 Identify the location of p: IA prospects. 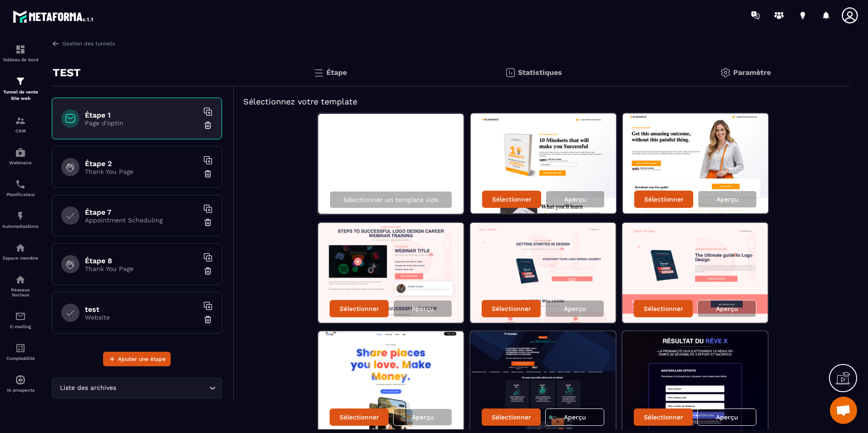
(20, 390).